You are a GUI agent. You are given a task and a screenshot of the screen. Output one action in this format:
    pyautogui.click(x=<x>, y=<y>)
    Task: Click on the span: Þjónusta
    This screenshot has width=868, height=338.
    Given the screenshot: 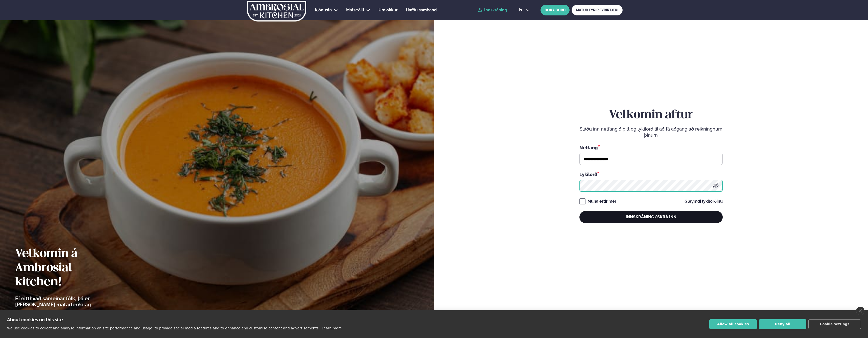 What is the action you would take?
    pyautogui.click(x=323, y=10)
    